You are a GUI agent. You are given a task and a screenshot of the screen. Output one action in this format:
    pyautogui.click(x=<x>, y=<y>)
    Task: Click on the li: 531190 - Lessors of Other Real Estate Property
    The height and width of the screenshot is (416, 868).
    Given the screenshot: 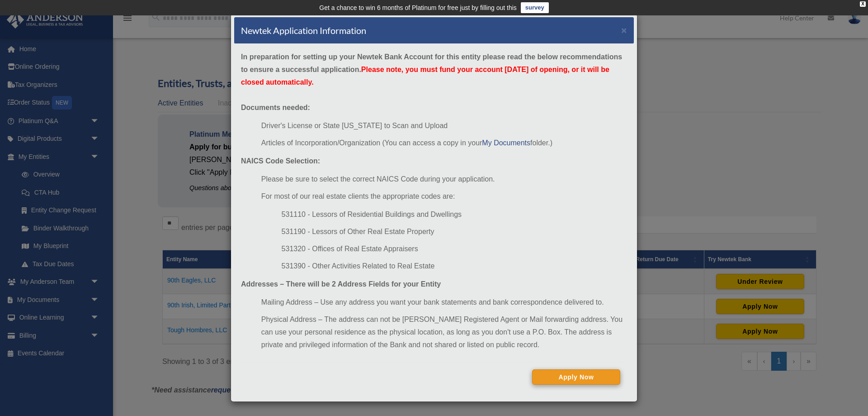 What is the action you would take?
    pyautogui.click(x=454, y=232)
    